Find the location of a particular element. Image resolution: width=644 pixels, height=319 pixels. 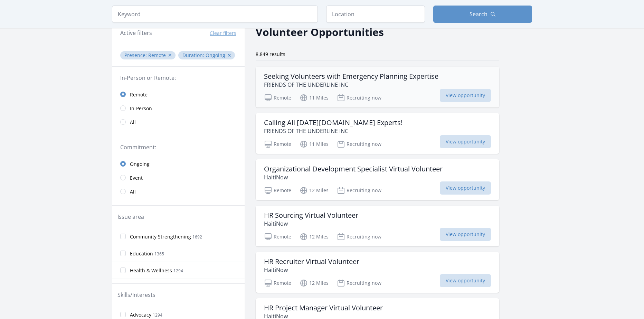

legend: Commitment: is located at coordinates (178, 147).